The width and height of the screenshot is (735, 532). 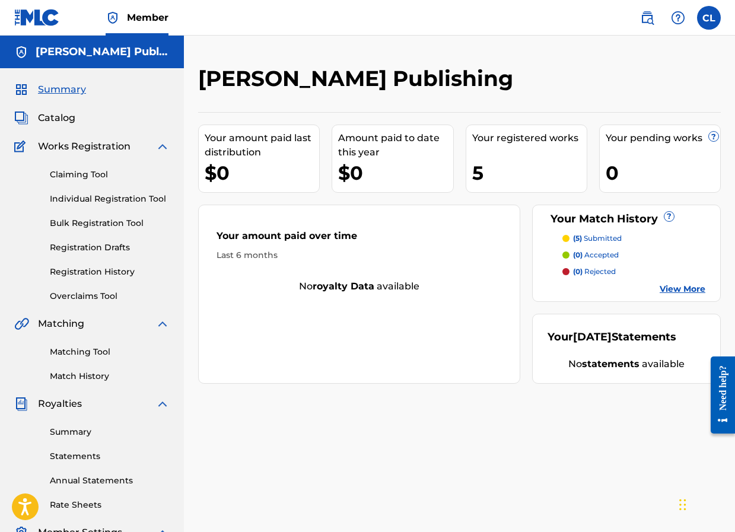 What do you see at coordinates (21, 50) in the screenshot?
I see `div: Open Resource Center` at bounding box center [21, 50].